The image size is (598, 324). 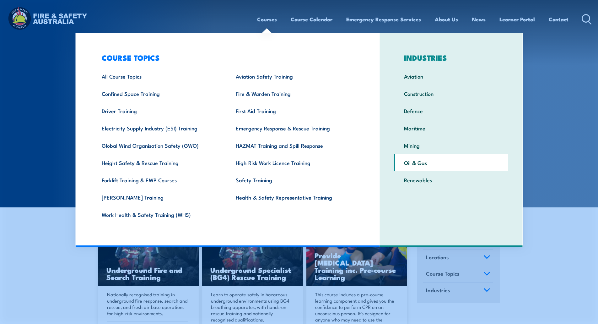 What do you see at coordinates (458, 291) in the screenshot?
I see `a: Industries` at bounding box center [458, 291].